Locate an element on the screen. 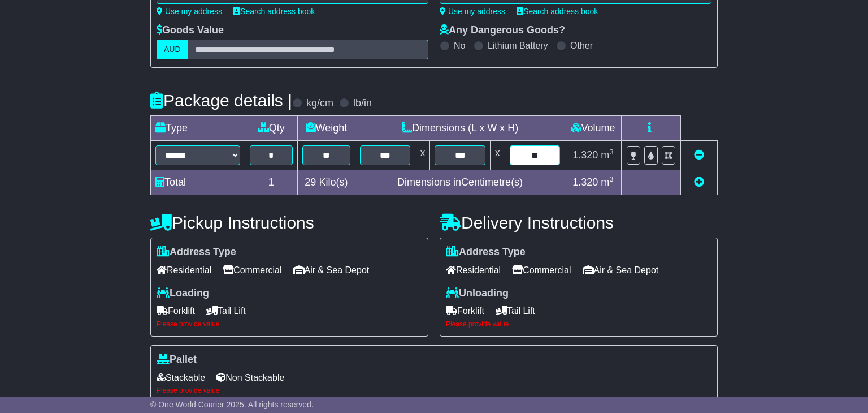 This screenshot has width=868, height=413. td: Kilo(s) is located at coordinates (326, 183).